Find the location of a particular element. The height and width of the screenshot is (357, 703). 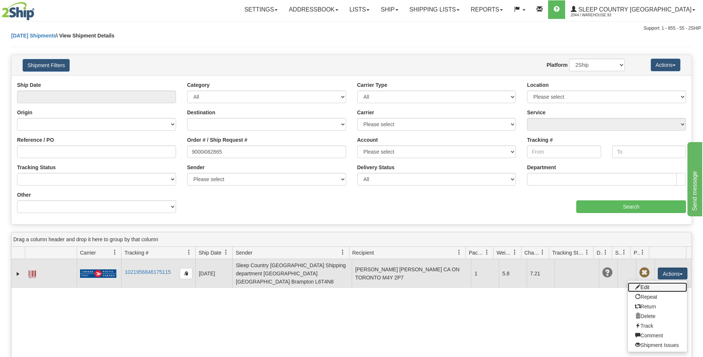

label: Order # / Ship Request # is located at coordinates (217, 140).